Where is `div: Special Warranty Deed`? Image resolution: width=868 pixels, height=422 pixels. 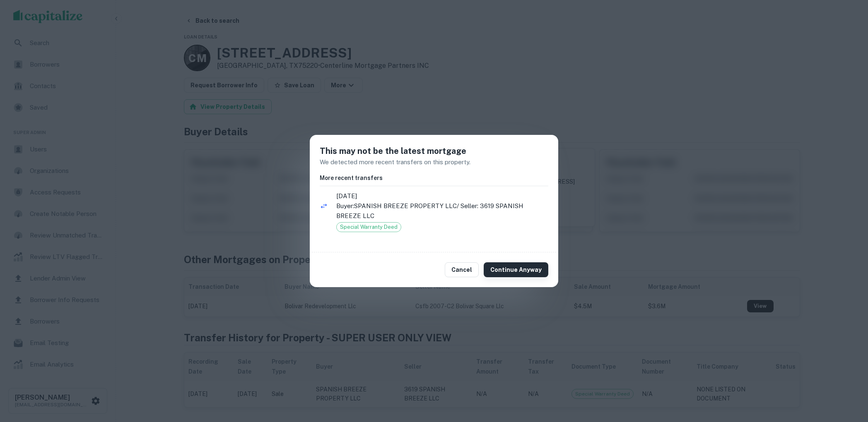 div: Special Warranty Deed is located at coordinates (369, 227).